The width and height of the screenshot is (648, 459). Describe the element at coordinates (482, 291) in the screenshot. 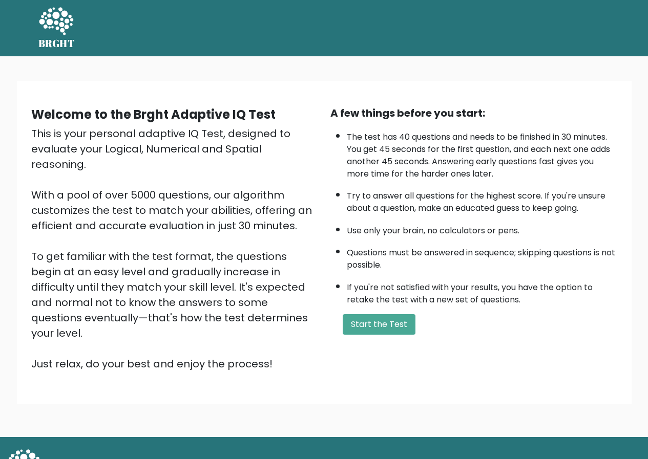

I see `li: If you're not satisfied with your results, you have the option to retake the test with a new set ...` at that location.